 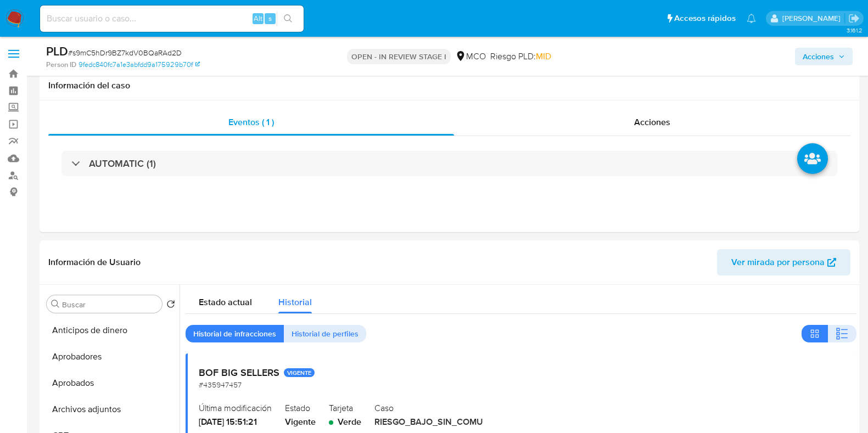 What do you see at coordinates (111, 410) in the screenshot?
I see `button: Archivos adjuntos` at bounding box center [111, 410].